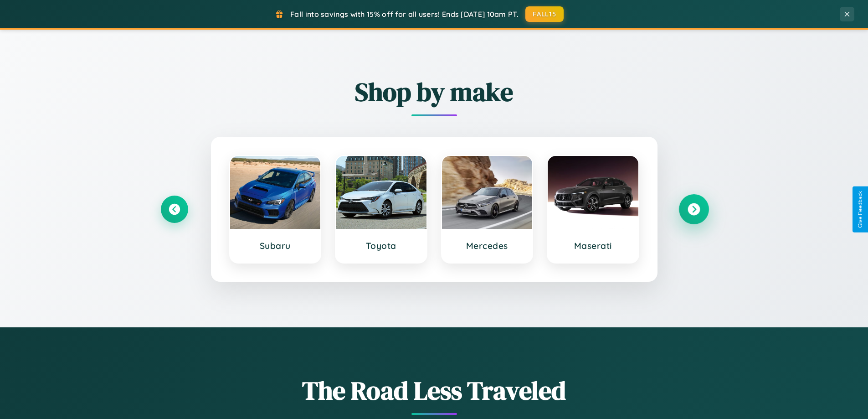  I want to click on h2: Shop by make, so click(434, 91).